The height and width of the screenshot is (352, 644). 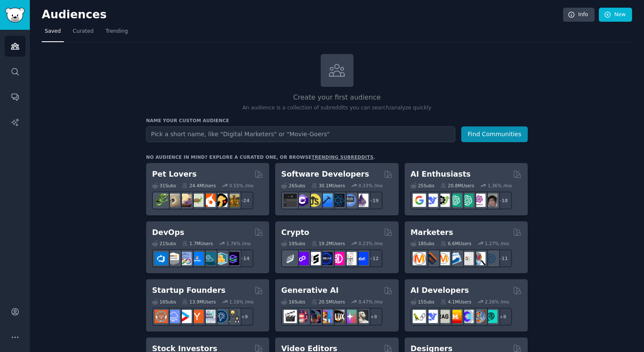 I want to click on img: Emailmarketing, so click(x=455, y=258).